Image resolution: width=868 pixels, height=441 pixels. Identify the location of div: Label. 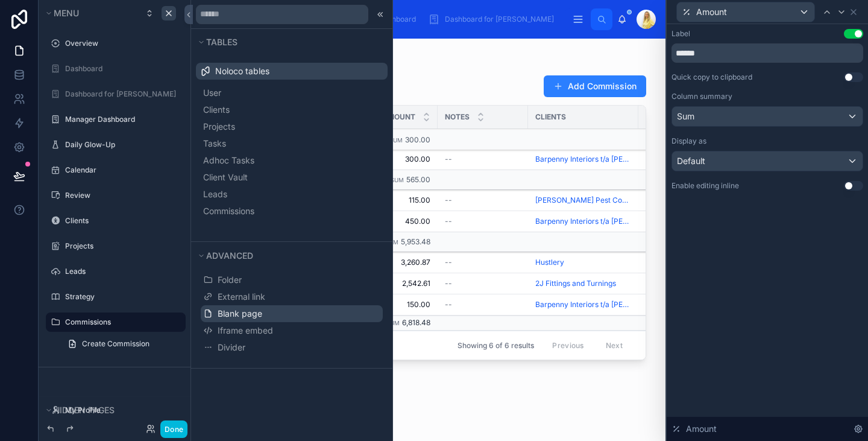
(680, 34).